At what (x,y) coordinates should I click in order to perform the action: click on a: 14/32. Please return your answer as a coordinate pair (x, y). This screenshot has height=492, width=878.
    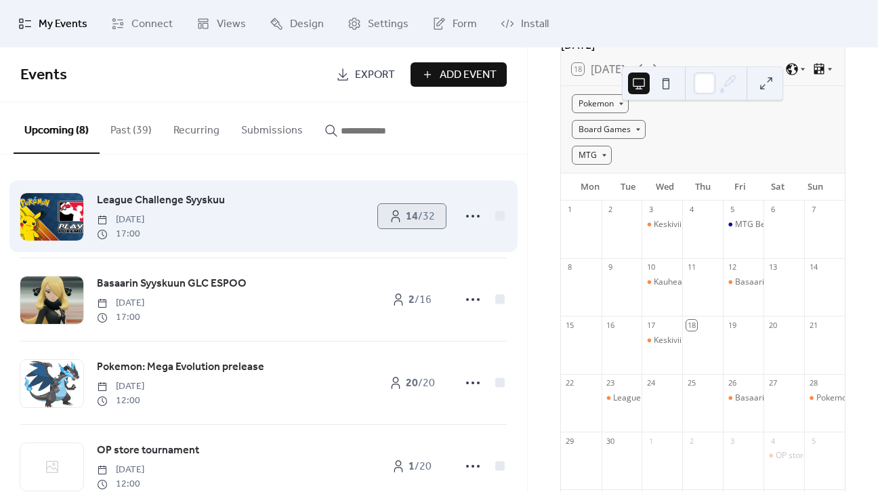
    Looking at the image, I should click on (412, 216).